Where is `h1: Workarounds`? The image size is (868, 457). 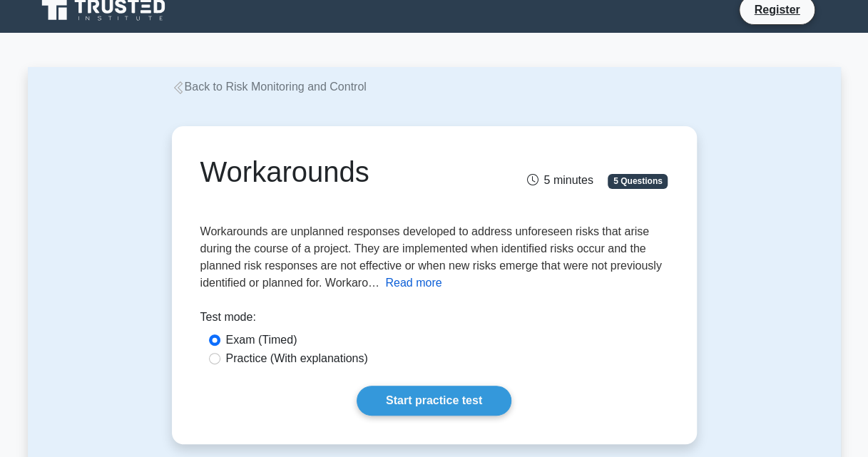
h1: Workarounds is located at coordinates (353, 172).